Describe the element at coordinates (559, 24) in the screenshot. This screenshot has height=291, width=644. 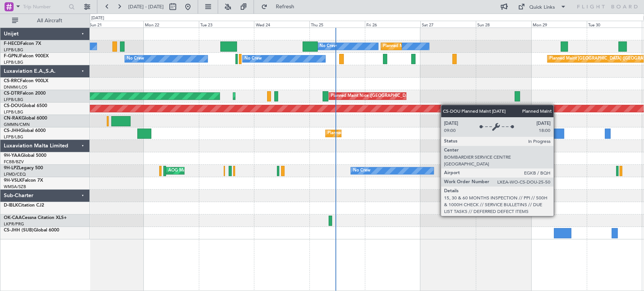
I see `div: Mon 29` at that location.